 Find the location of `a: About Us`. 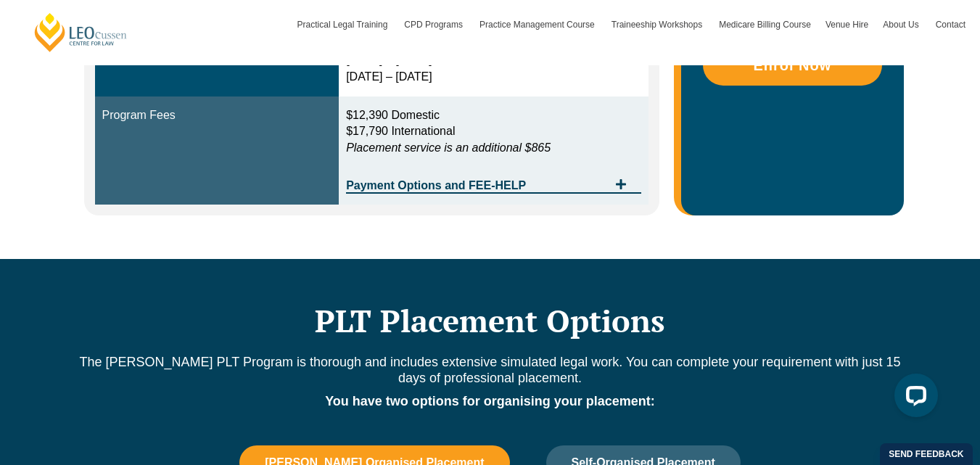

a: About Us is located at coordinates (902, 25).